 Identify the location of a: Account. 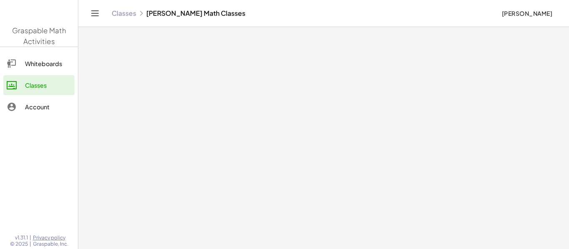
(39, 107).